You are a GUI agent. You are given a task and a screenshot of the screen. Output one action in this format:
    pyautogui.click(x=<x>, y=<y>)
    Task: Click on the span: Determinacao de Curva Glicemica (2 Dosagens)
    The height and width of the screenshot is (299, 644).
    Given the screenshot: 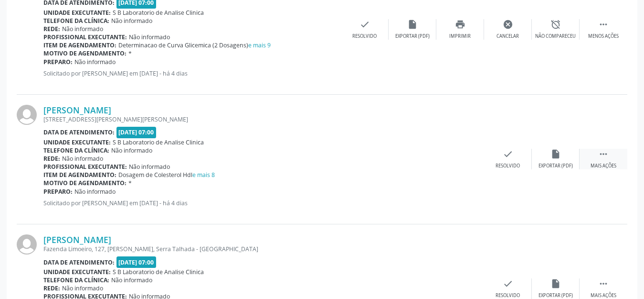 What is the action you would take?
    pyautogui.click(x=194, y=45)
    